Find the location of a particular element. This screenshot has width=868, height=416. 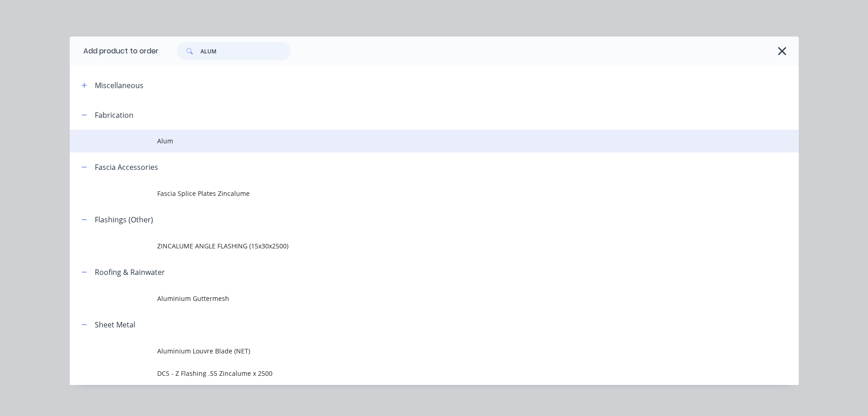

div: Roofing & Rainwater is located at coordinates (130, 272).